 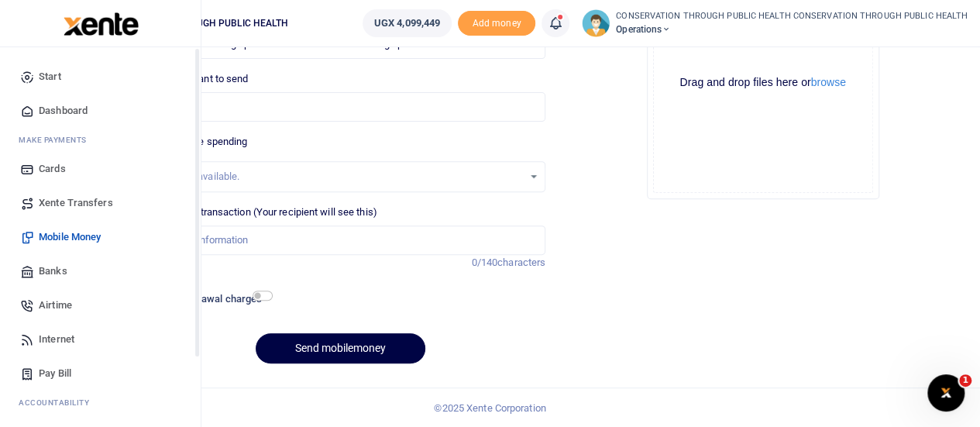 I want to click on li: M, so click(x=100, y=139).